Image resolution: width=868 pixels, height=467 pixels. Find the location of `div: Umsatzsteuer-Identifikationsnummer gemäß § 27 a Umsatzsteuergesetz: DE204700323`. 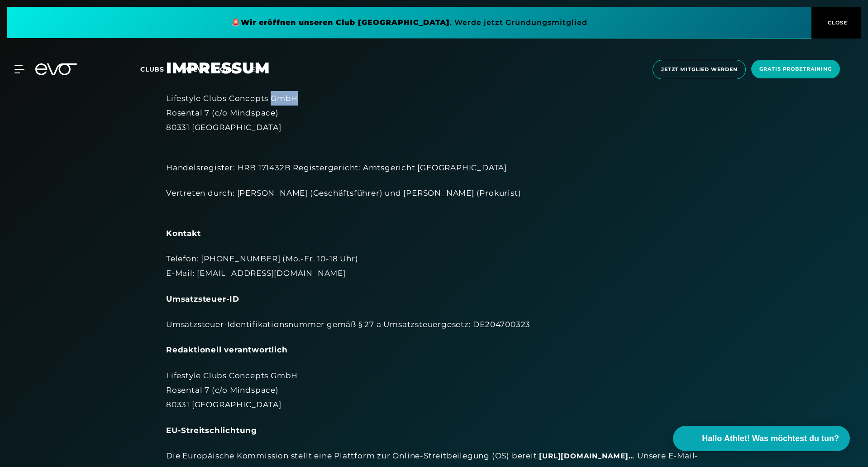

div: Umsatzsteuer-Identifikationsnummer gemäß § 27 a Umsatzsteuergesetz: DE204700323 is located at coordinates (434, 324).